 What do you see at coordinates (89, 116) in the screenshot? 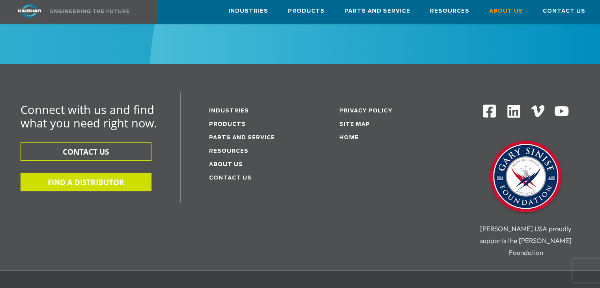
I see `span: Connect with us and find what you need right now.` at bounding box center [89, 116].